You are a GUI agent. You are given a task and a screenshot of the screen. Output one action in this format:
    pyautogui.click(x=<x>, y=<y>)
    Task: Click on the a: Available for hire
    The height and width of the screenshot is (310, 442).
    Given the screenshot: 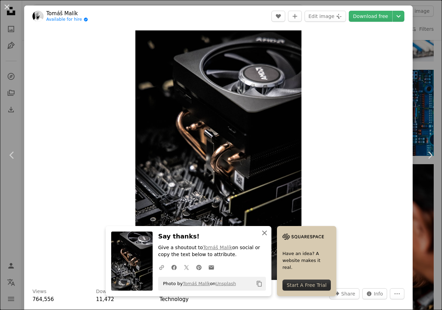 What is the action you would take?
    pyautogui.click(x=67, y=20)
    